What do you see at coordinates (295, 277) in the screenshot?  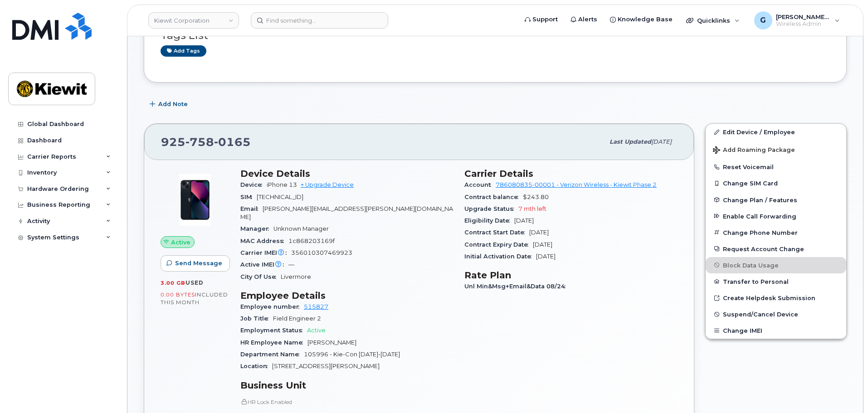 I see `span: Livermore` at bounding box center [295, 277].